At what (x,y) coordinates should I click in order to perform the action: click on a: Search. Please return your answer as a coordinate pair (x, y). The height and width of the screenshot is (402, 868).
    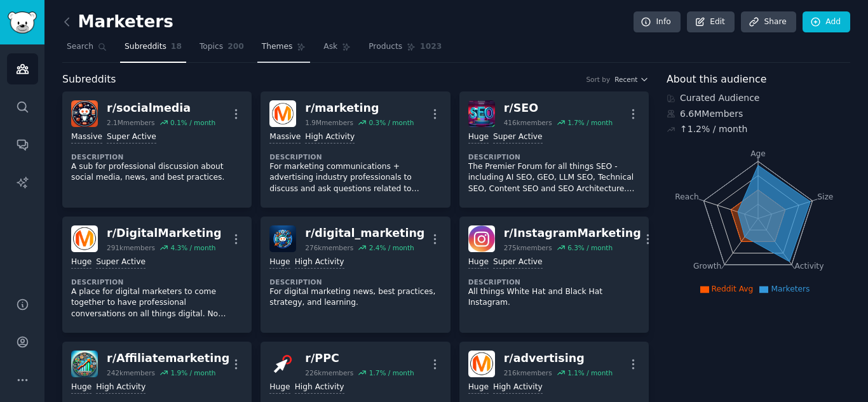
    Looking at the image, I should click on (86, 49).